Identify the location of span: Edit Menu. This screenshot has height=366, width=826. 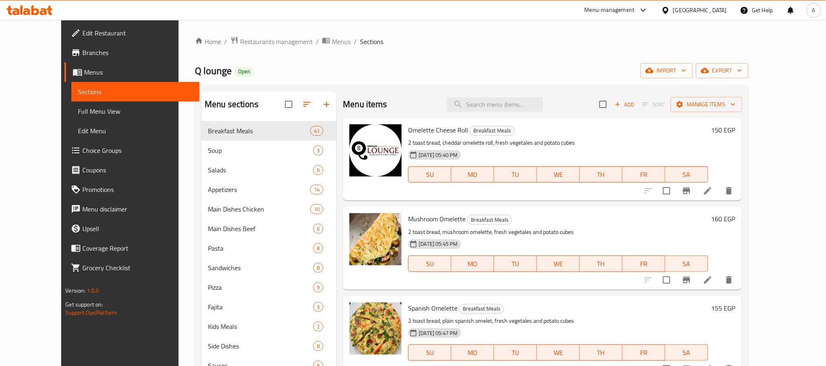
(135, 131).